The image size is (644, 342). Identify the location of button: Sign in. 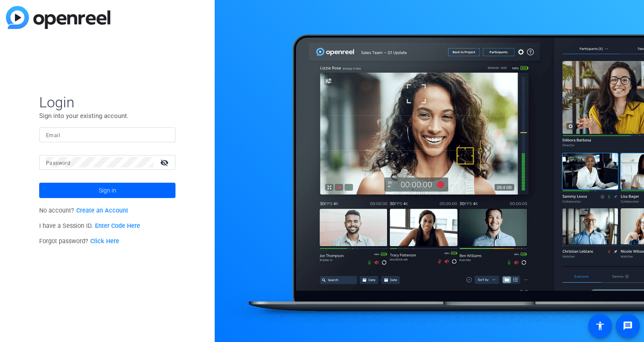
(107, 191).